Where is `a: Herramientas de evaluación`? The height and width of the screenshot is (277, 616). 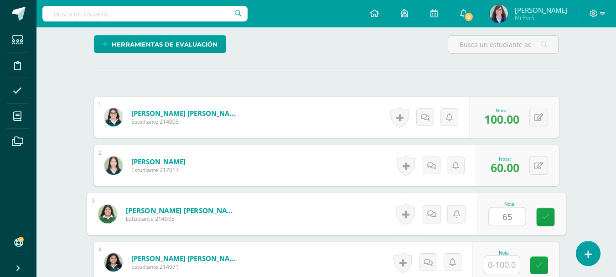
a: Herramientas de evaluación is located at coordinates (160, 44).